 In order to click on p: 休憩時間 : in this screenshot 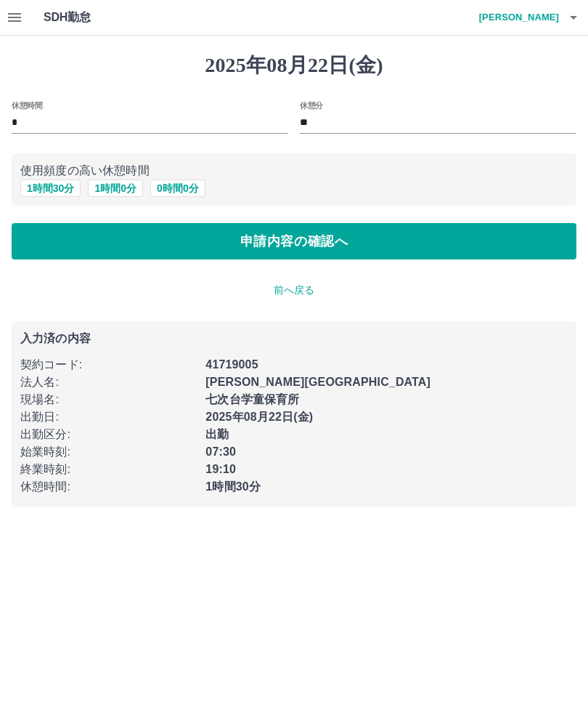, I will do `click(108, 487)`.